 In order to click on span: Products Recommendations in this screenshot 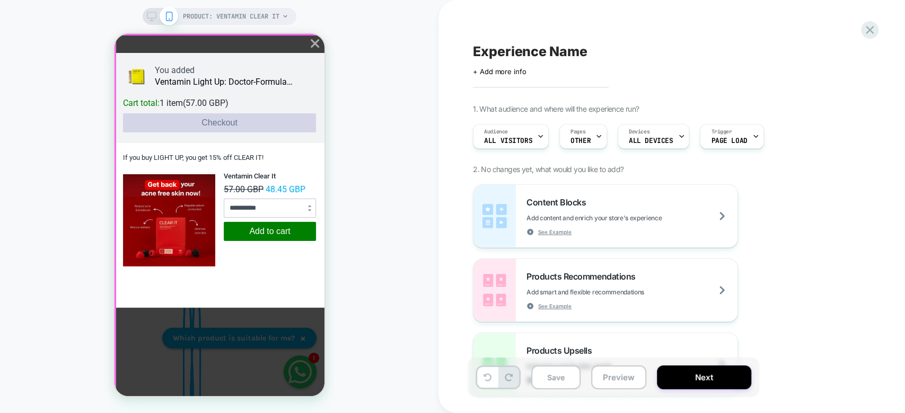, I will do `click(583, 277)`.